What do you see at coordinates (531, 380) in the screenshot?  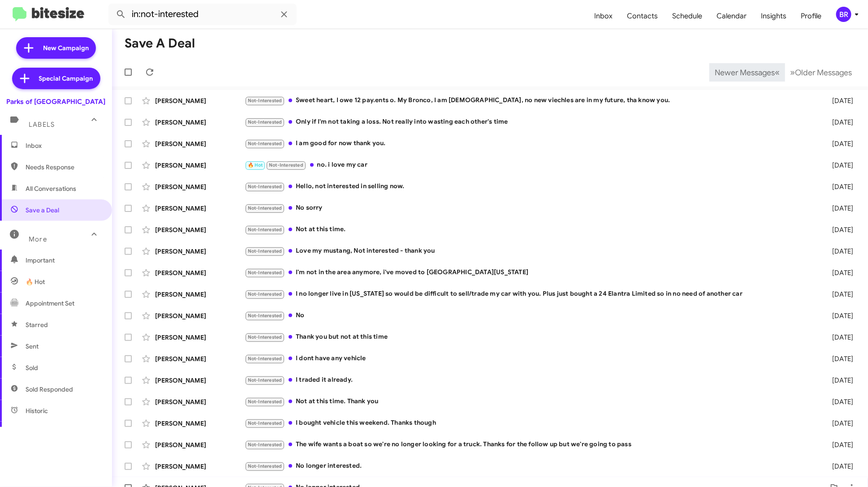 I see `div: I traded it already.` at bounding box center [531, 380].